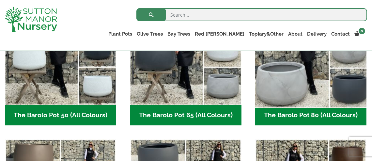  What do you see at coordinates (266, 34) in the screenshot?
I see `a: Topiary&Other` at bounding box center [266, 34].